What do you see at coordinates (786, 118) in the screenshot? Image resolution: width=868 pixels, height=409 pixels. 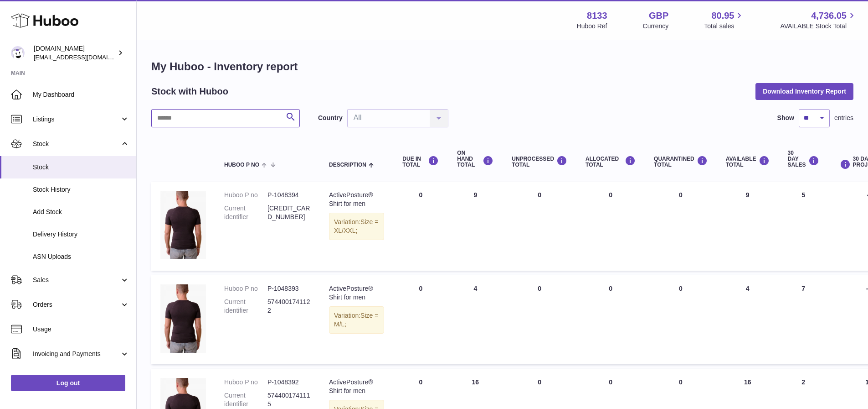 I see `label: Show` at bounding box center [786, 118].